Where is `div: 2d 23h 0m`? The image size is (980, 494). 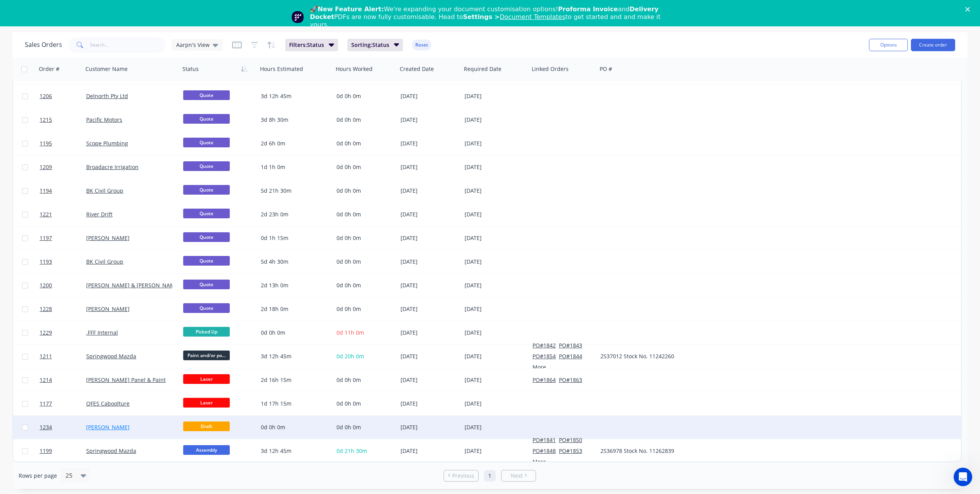 div: 2d 23h 0m is located at coordinates (294, 214).